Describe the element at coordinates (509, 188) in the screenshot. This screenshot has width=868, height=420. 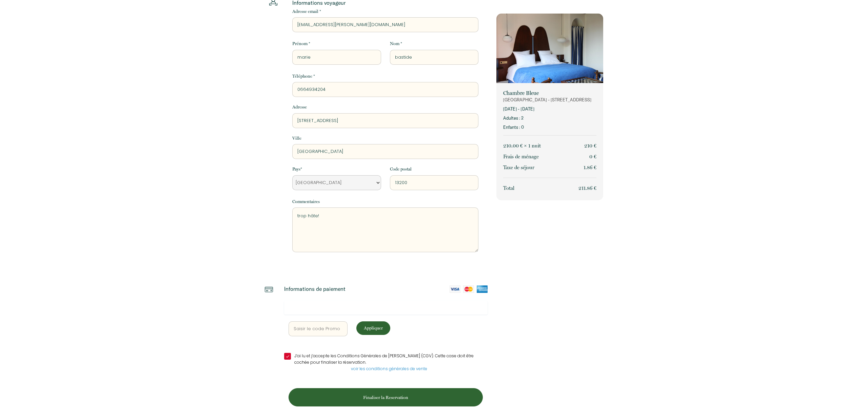
I see `span: Total` at that location.